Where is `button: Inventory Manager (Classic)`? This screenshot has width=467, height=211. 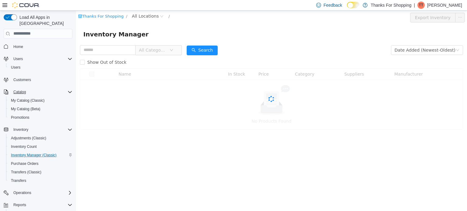
button: Inventory Manager (Classic) is located at coordinates (40, 155).